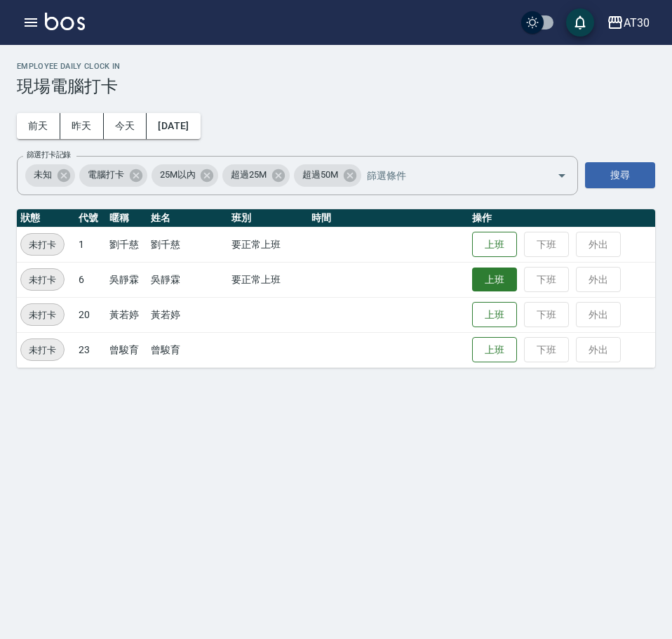  What do you see at coordinates (562, 219) in the screenshot?
I see `th: 操作` at bounding box center [562, 219].